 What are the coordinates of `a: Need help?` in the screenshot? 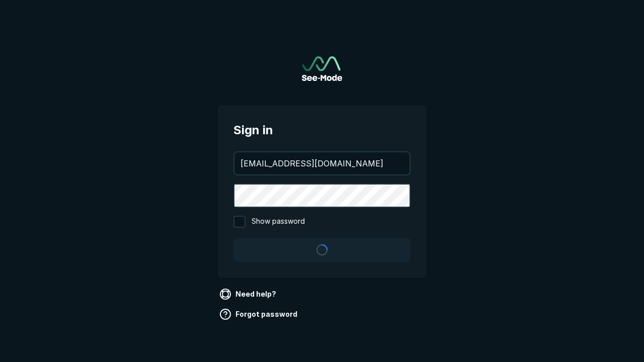 It's located at (249, 295).